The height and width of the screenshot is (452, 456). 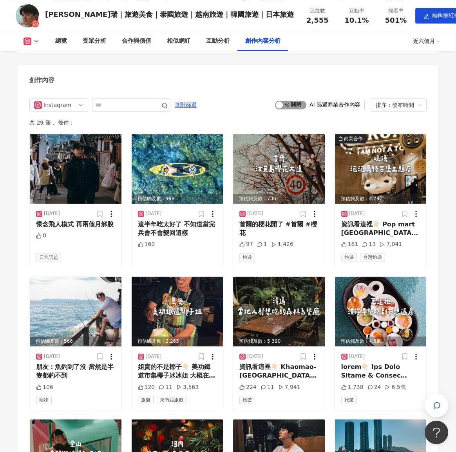 I want to click on div: 7,041, so click(x=391, y=245).